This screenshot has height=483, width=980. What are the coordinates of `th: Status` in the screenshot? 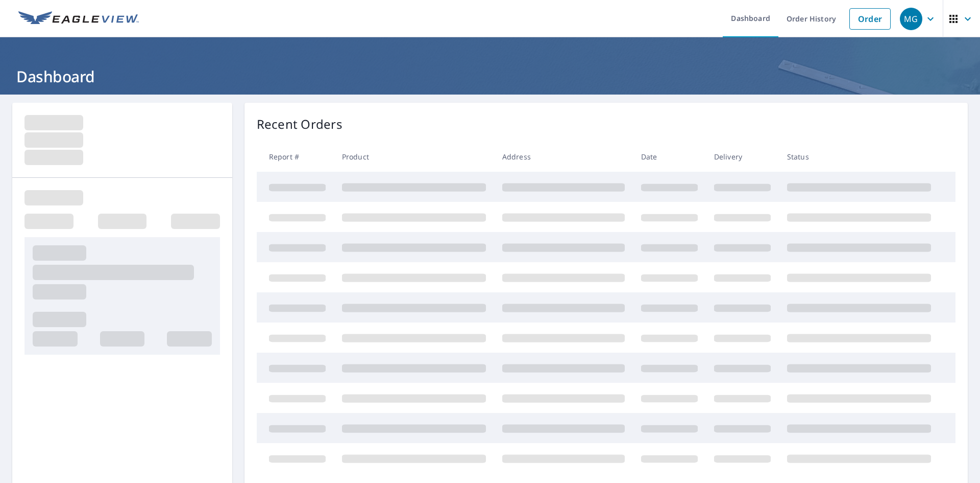 It's located at (859, 156).